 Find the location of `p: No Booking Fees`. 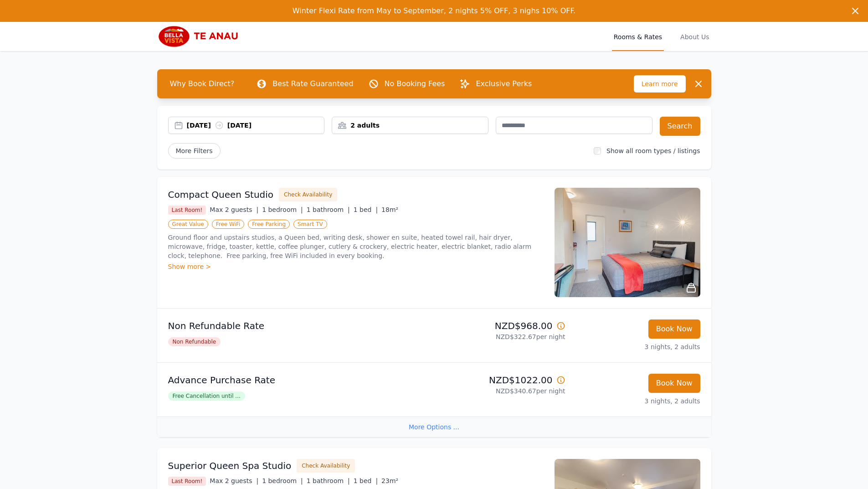

p: No Booking Fees is located at coordinates (415, 84).